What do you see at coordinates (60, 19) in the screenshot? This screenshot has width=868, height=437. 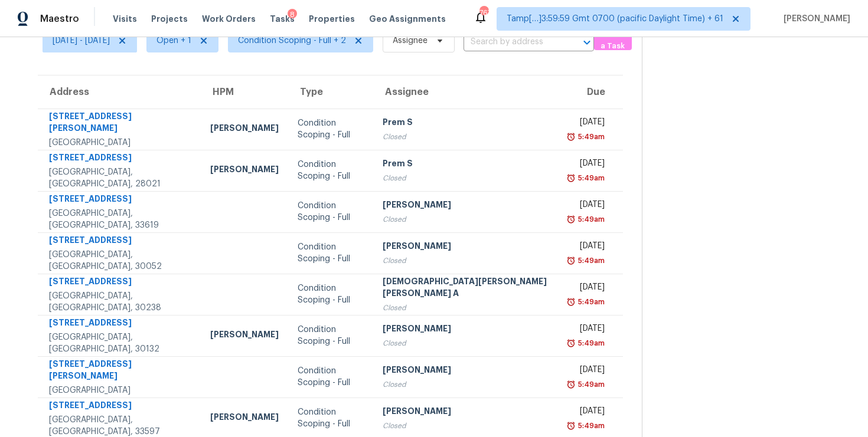 I see `span: Maestro` at bounding box center [60, 19].